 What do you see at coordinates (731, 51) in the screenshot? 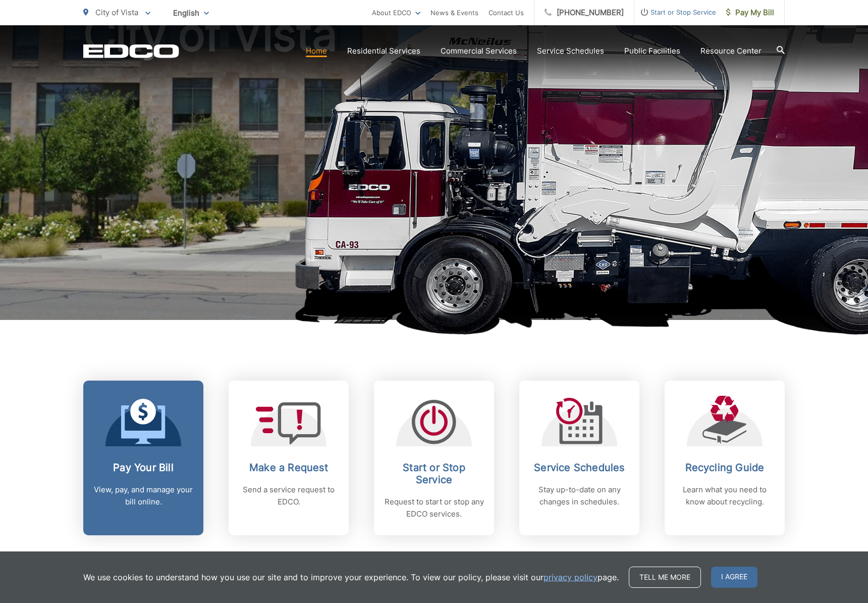
I see `a: Resource Center` at bounding box center [731, 51].